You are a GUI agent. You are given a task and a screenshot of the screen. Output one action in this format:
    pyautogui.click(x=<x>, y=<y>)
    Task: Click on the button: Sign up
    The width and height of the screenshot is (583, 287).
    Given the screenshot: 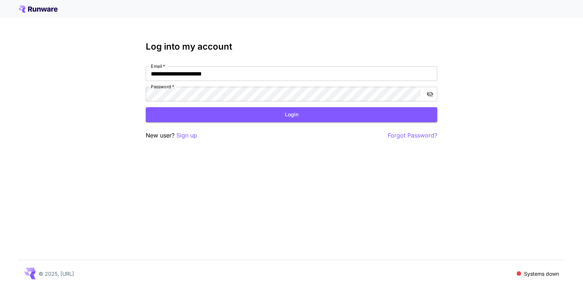 What is the action you would take?
    pyautogui.click(x=187, y=135)
    